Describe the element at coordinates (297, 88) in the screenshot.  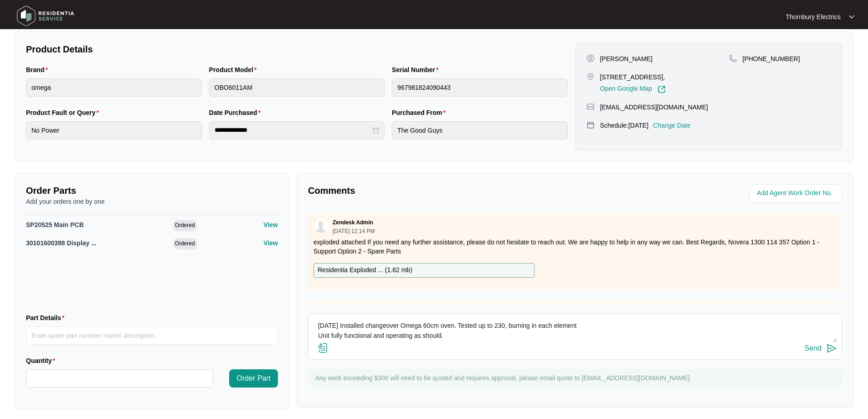
I see `input: Product Model` at that location.